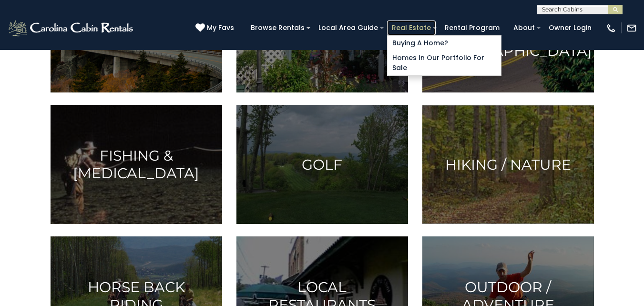  What do you see at coordinates (632, 28) in the screenshot?
I see `img: mail-regular-white.png` at bounding box center [632, 28].